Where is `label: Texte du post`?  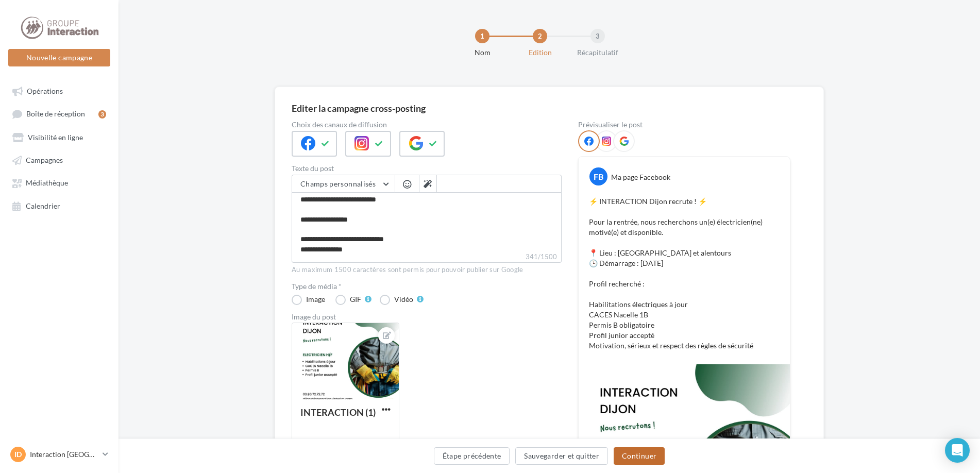 label: Texte du post is located at coordinates (426, 168).